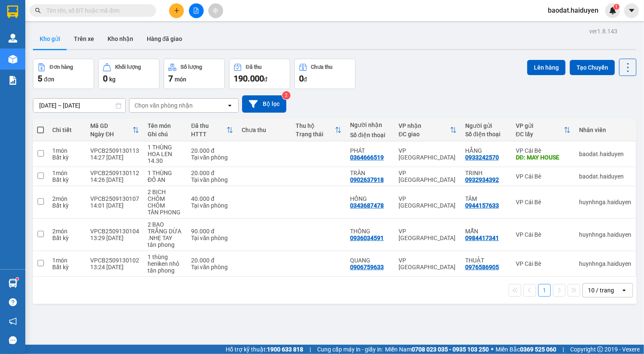  Describe the element at coordinates (212, 232) in the screenshot. I see `div: 90.000 đ` at that location.